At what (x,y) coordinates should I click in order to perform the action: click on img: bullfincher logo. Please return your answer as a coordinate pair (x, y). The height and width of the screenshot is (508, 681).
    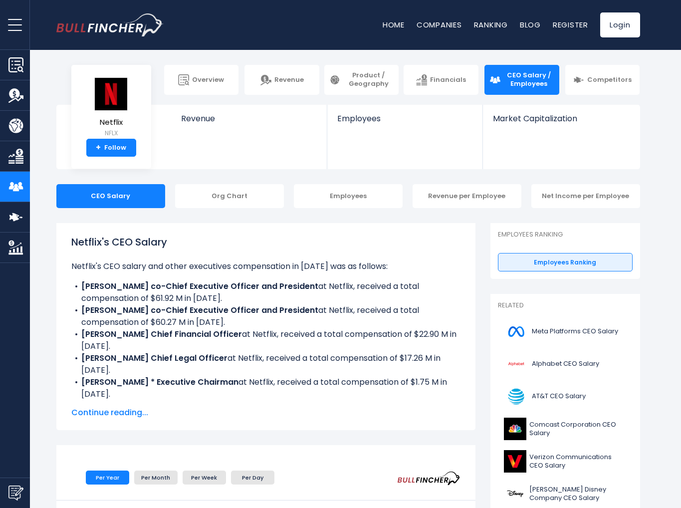
    Looking at the image, I should click on (110, 25).